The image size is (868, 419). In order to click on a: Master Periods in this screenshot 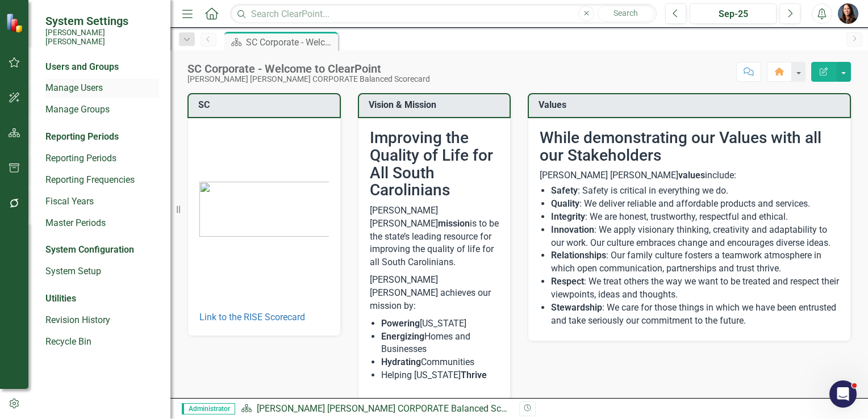, I will do `click(102, 223)`.